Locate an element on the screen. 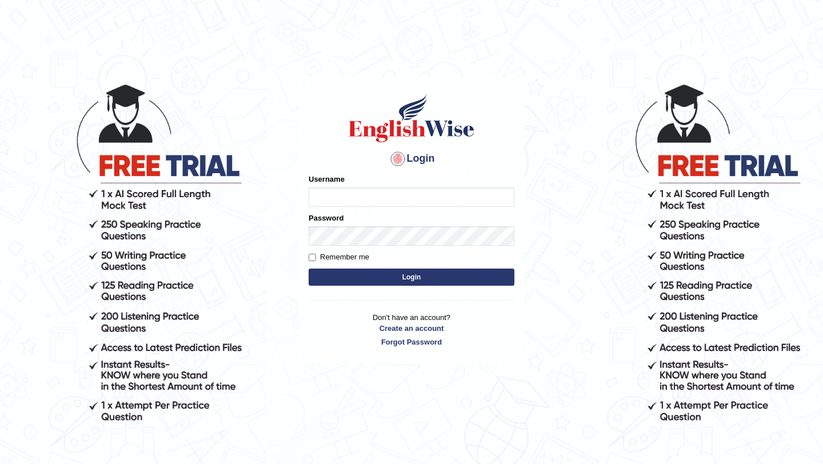 Image resolution: width=823 pixels, height=464 pixels. a: Forgot Password is located at coordinates (412, 342).